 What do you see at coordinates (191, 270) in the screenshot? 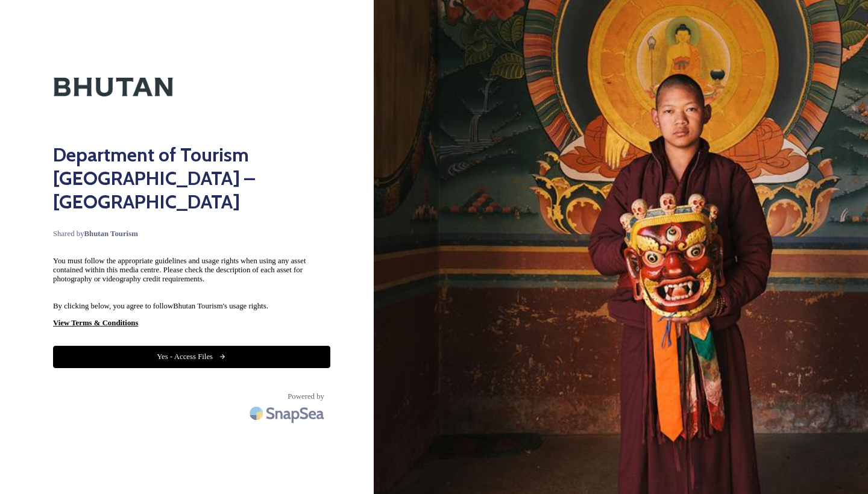
I see `span: You must follow the appropriate guidelines and usage rights when using any asset contained within...` at bounding box center [191, 270].